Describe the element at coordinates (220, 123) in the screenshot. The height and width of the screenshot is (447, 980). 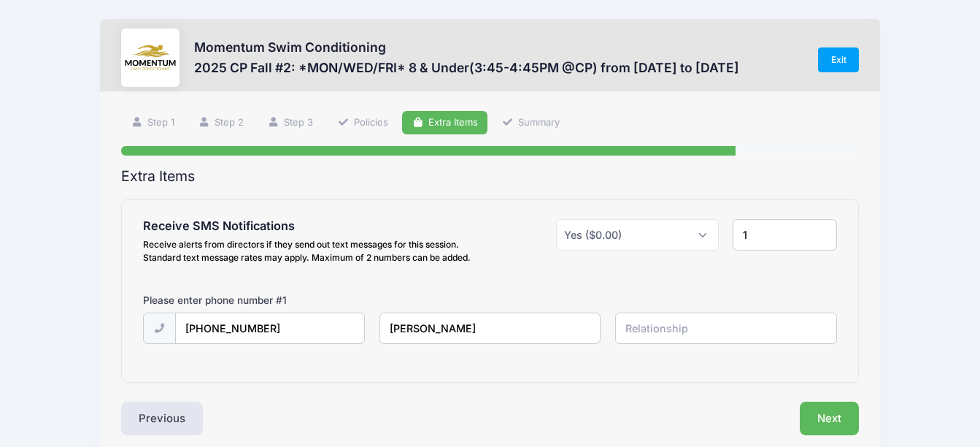
I see `a: Step 2` at that location.